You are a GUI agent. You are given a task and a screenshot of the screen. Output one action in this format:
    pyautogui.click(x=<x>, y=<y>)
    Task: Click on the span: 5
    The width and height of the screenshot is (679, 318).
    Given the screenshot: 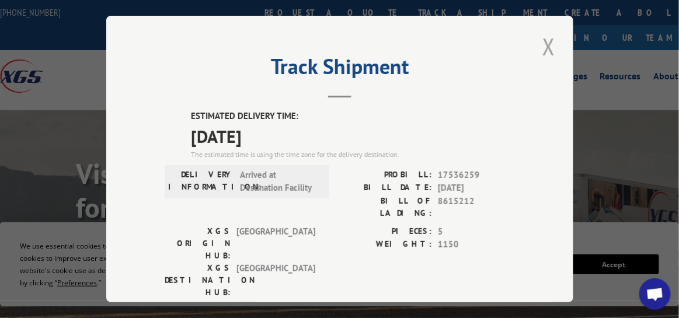 What is the action you would take?
    pyautogui.click(x=476, y=232)
    